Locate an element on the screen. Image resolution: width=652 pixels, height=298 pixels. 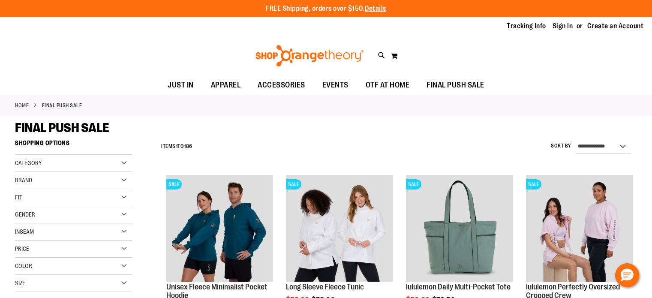
a: APPAREL is located at coordinates (226, 85).